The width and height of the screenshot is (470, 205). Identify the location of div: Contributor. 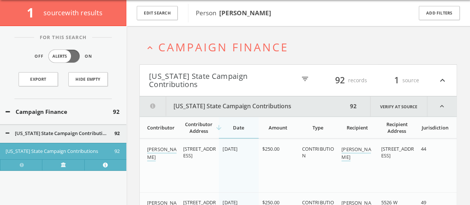
(161, 128).